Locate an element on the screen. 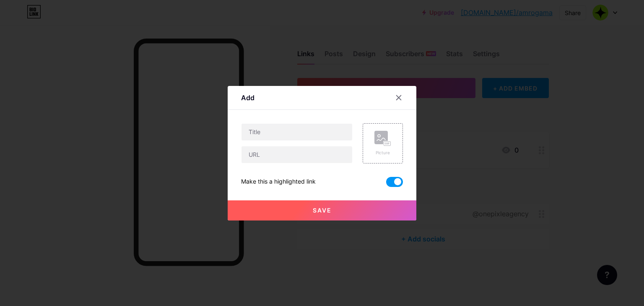  input: Title is located at coordinates (297, 132).